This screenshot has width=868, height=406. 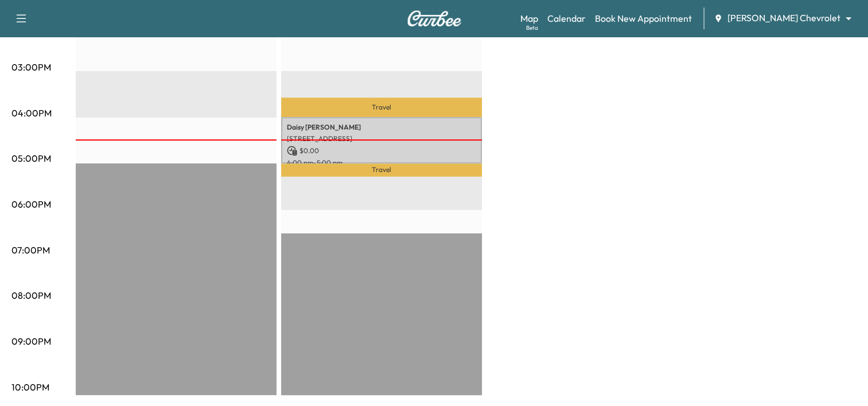 What do you see at coordinates (31, 158) in the screenshot?
I see `p: 05:00PM` at bounding box center [31, 158].